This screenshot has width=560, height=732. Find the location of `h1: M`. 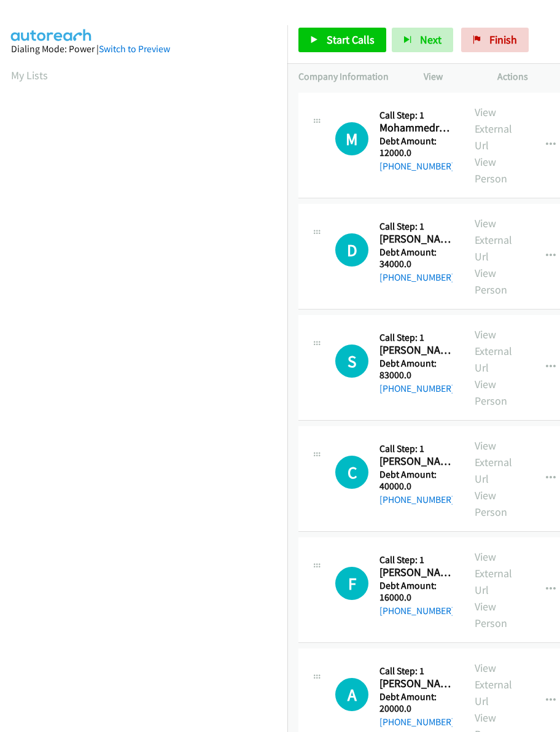

h1: M is located at coordinates (352, 139).